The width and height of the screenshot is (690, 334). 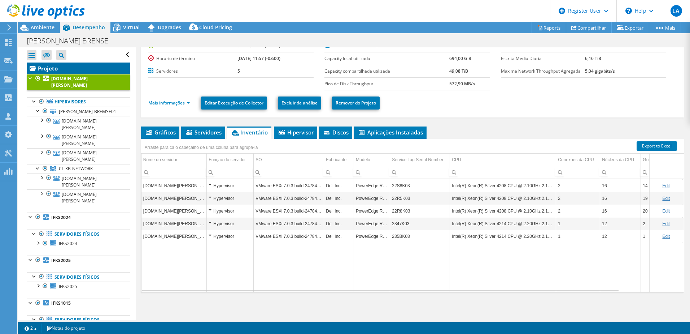 I want to click on td: Column Fabricante, Filter cell, so click(x=339, y=172).